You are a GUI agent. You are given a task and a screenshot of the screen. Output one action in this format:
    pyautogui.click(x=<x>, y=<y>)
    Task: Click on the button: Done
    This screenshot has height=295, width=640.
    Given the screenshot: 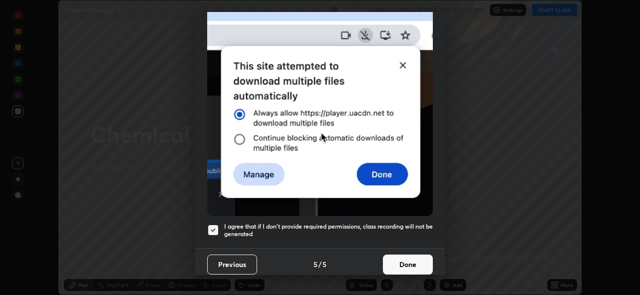 What is the action you would take?
    pyautogui.click(x=408, y=265)
    